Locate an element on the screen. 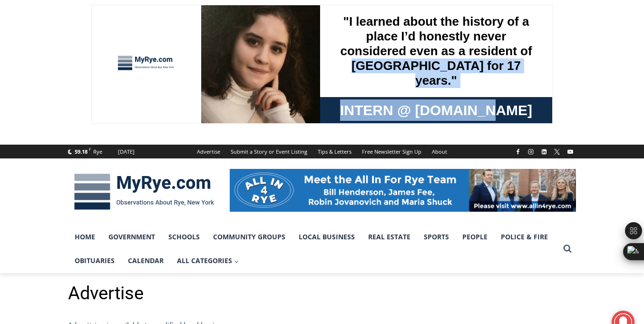 The image size is (644, 324). span: 59.18 is located at coordinates (81, 152).